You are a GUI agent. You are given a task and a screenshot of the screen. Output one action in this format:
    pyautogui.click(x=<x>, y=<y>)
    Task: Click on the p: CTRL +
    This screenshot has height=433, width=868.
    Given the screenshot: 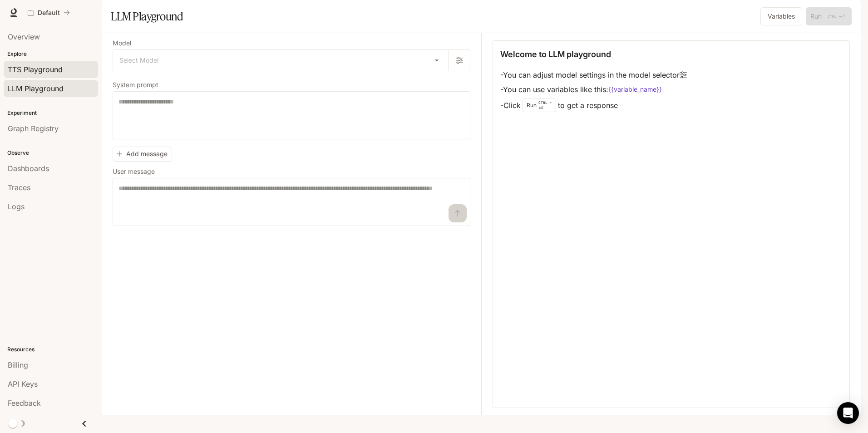 What is the action you would take?
    pyautogui.click(x=545, y=102)
    